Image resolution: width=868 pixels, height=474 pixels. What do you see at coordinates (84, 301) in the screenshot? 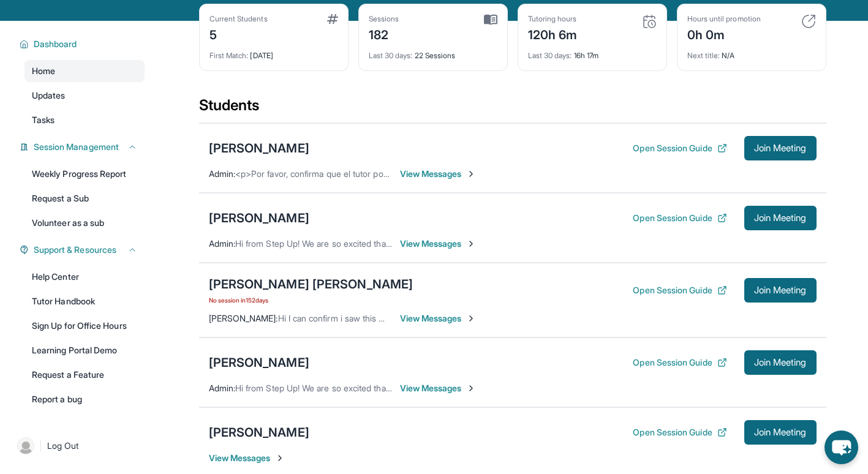
I see `a: Tutor Handbook` at bounding box center [84, 301].